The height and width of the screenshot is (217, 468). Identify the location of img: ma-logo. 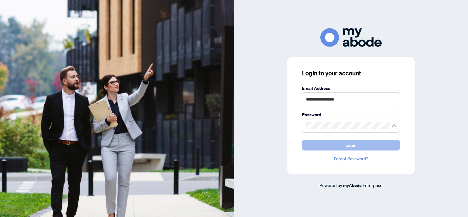
(351, 37).